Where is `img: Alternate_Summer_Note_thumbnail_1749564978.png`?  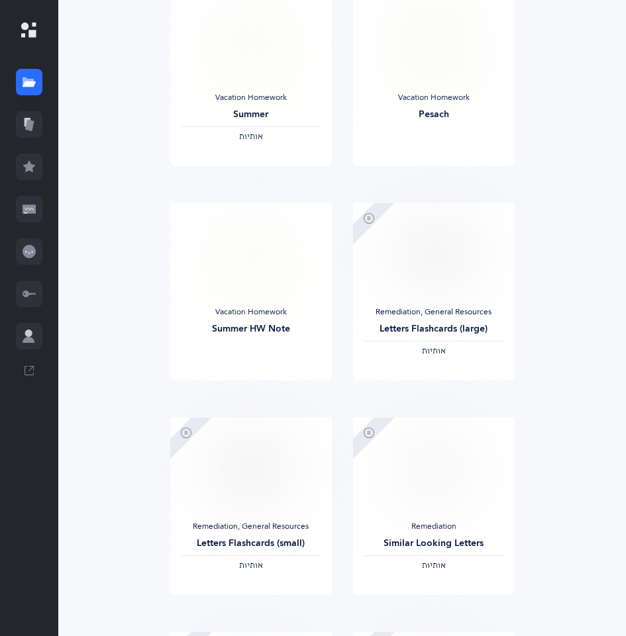 img: Alternate_Summer_Note_thumbnail_1749564978.png is located at coordinates (250, 255).